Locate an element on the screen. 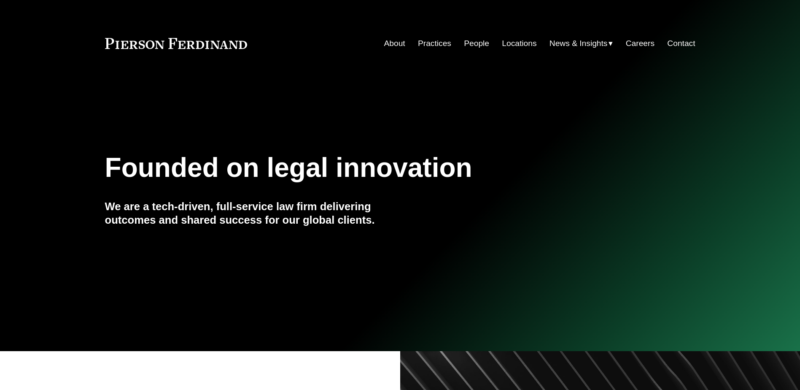 The height and width of the screenshot is (390, 800). a: People is located at coordinates (477, 43).